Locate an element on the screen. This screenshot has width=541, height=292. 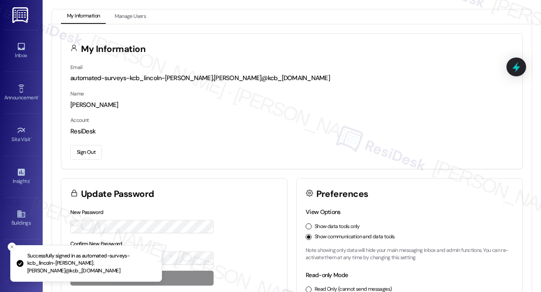
h3: Update Password is located at coordinates (118, 194).